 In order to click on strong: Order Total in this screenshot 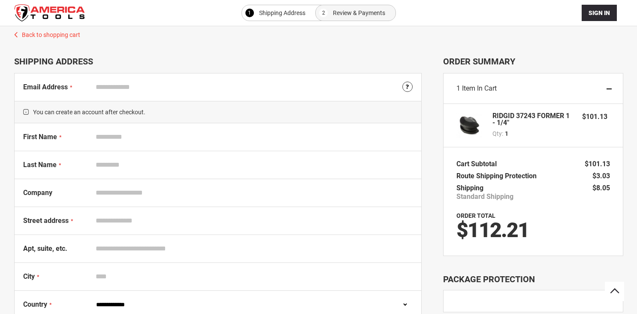, I will do `click(476, 215)`.